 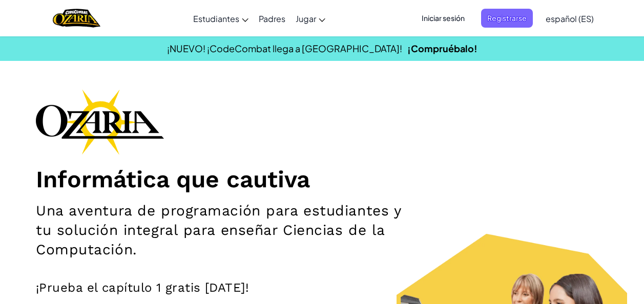 I want to click on a: Padres, so click(x=272, y=18).